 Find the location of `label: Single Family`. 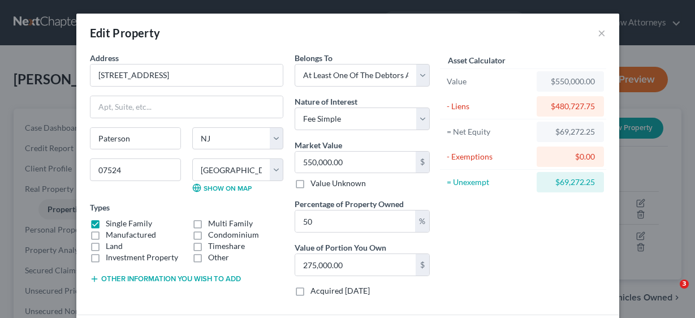

label: Single Family is located at coordinates (129, 223).